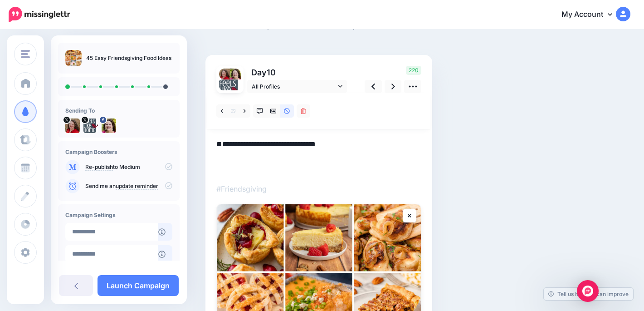  What do you see at coordinates (129, 186) in the screenshot?
I see `p: Send me an` at bounding box center [129, 186].